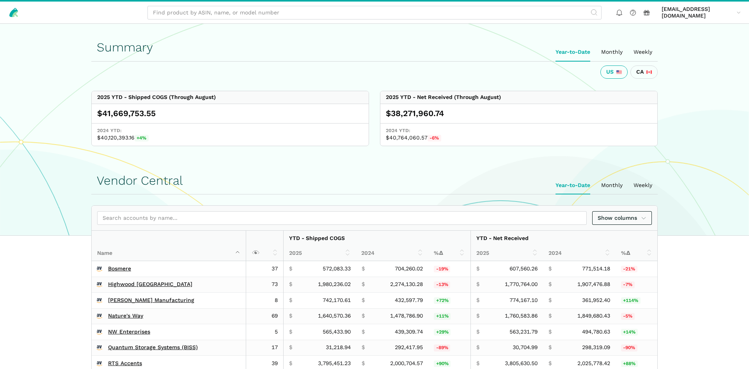 The height and width of the screenshot is (369, 749). Describe the element at coordinates (519, 138) in the screenshot. I see `span: $40,764,060.57` at that location.